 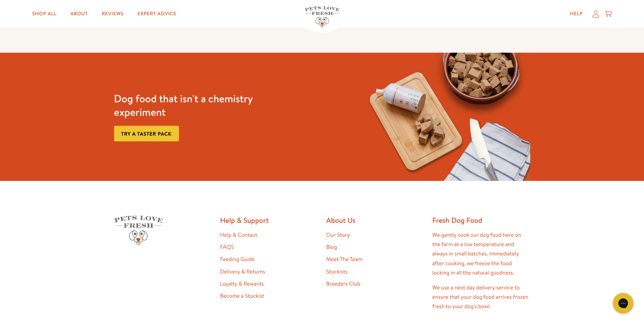 I want to click on img: Fussy, so click(x=445, y=117).